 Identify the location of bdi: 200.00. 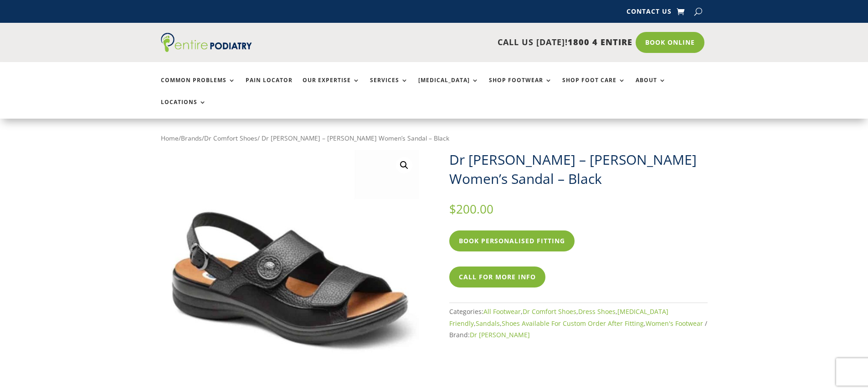
(471, 209).